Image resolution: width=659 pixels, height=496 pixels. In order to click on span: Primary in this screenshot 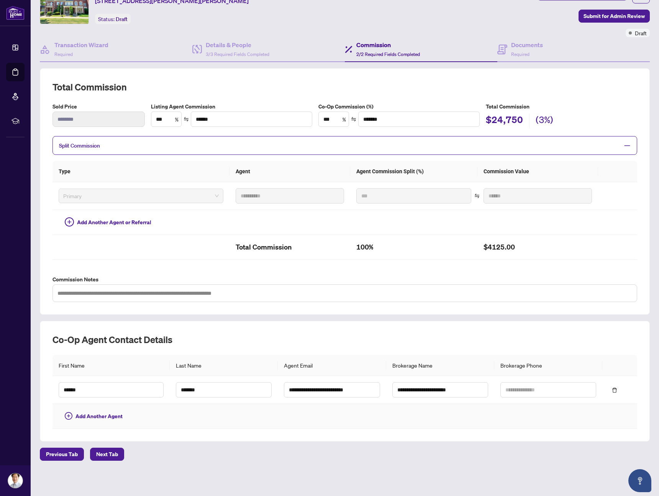, I will do `click(141, 196)`.